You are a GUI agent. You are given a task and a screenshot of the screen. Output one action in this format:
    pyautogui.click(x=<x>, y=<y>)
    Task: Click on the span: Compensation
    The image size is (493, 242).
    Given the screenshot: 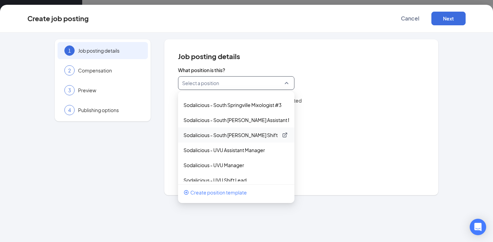 What is the action you would take?
    pyautogui.click(x=109, y=70)
    